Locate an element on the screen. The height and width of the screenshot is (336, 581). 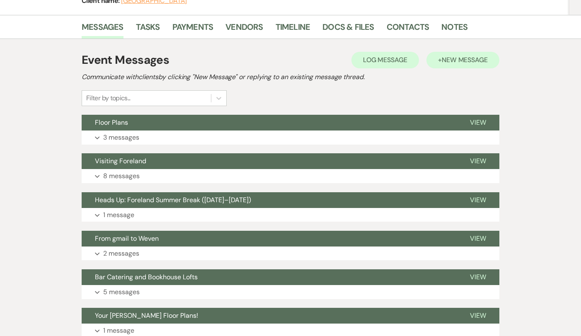
button: Visiting Foreland is located at coordinates (269, 161).